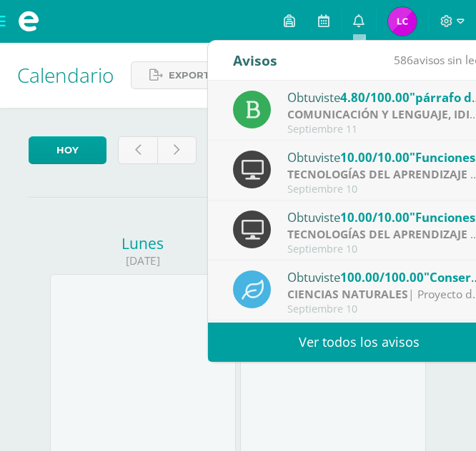 This screenshot has width=476, height=451. Describe the element at coordinates (67, 150) in the screenshot. I see `a: Hoy` at that location.